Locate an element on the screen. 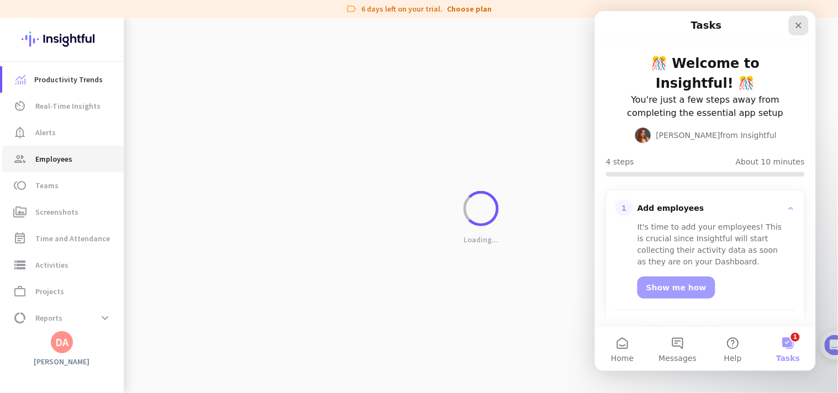 The image size is (838, 393). button: Tasks is located at coordinates (193, 338).